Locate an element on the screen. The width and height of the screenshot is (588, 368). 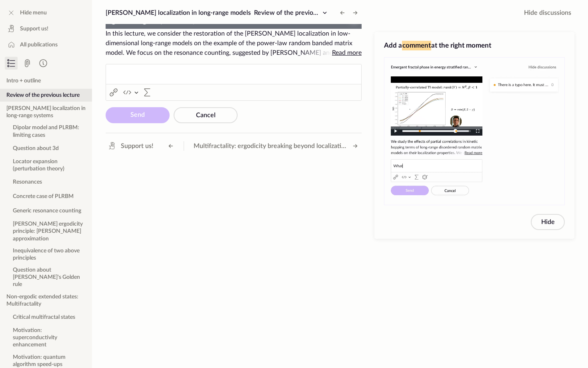
span: All publications is located at coordinates (39, 45).